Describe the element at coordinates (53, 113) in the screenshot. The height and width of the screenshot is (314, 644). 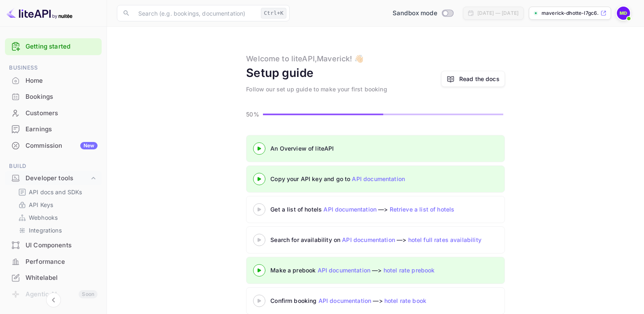
I see `a: Customers` at that location.